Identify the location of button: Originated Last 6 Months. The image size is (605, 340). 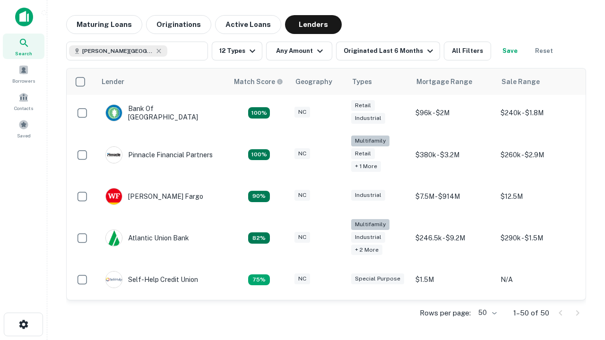
(388, 51).